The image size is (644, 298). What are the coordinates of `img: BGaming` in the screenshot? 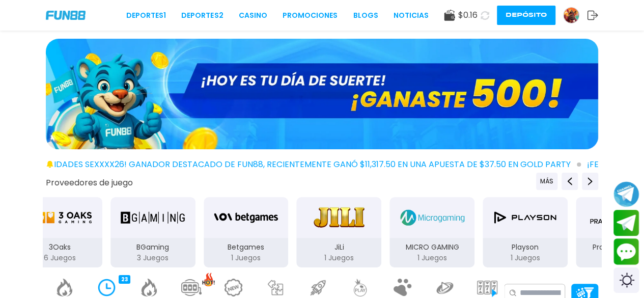 It's located at (153, 218).